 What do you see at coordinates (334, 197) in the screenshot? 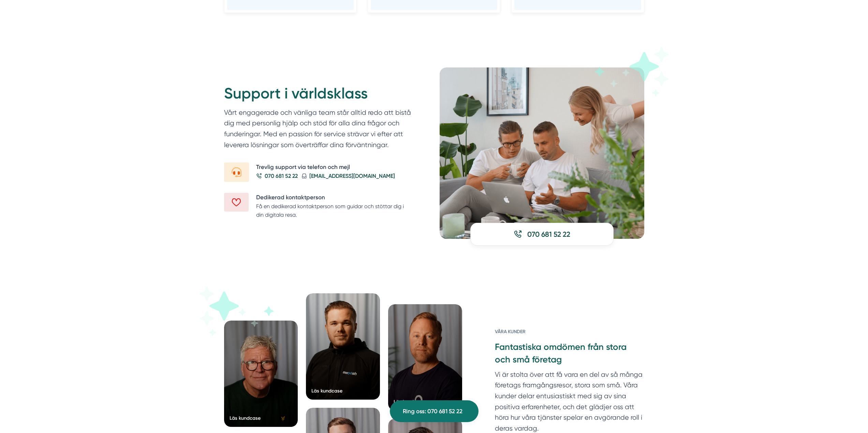
I see `h5: Dedikerad kontaktperson` at bounding box center [334, 197].